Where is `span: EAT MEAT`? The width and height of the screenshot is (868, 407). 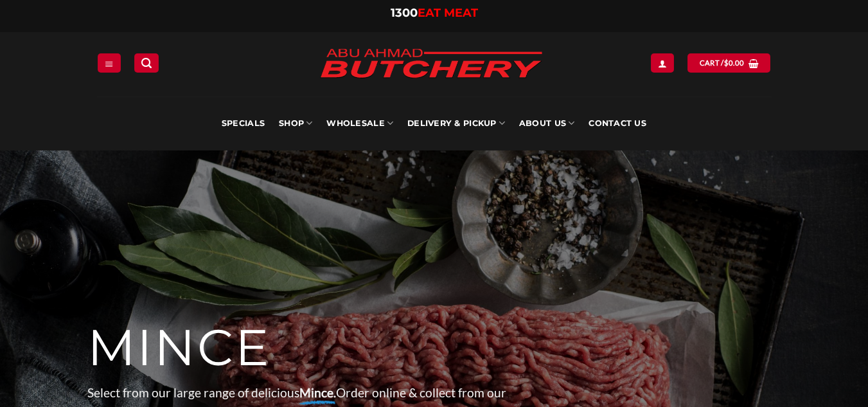
span: EAT MEAT is located at coordinates (448, 13).